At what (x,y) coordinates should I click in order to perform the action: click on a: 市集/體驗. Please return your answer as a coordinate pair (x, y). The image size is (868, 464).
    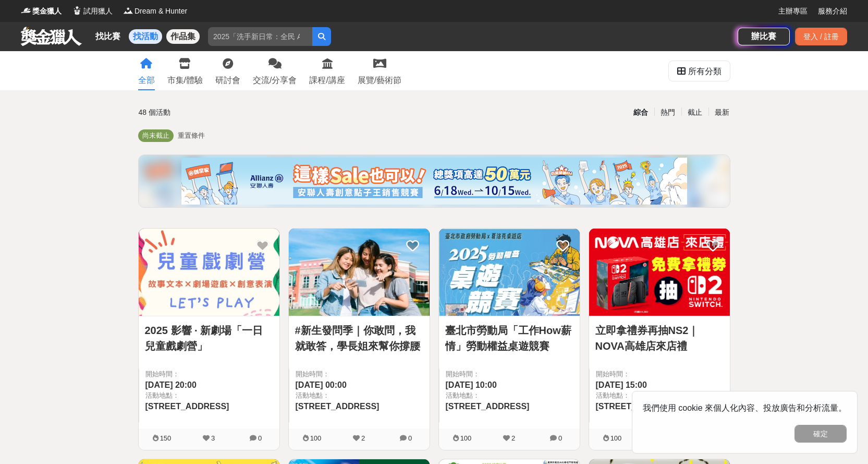
    Looking at the image, I should click on (185, 71).